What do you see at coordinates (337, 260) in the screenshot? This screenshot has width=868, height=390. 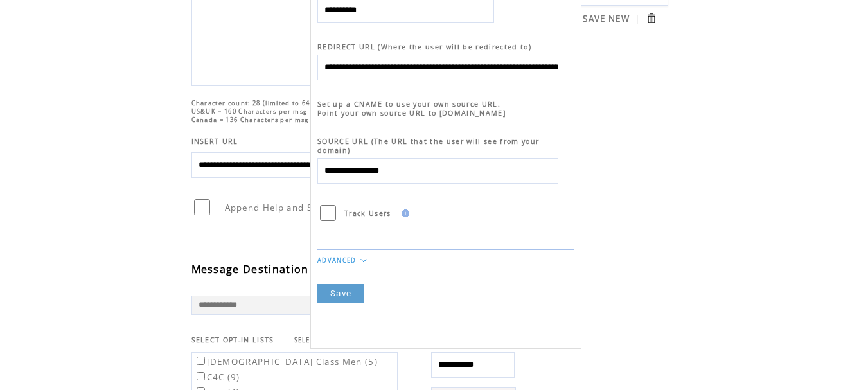 I see `a: ADVANCED` at bounding box center [337, 260].